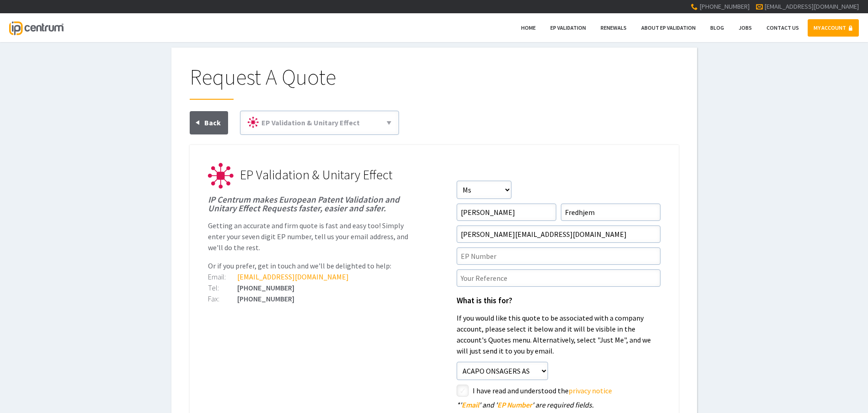 The width and height of the screenshot is (868, 413). What do you see at coordinates (222, 288) in the screenshot?
I see `div: Tel:` at bounding box center [222, 288].